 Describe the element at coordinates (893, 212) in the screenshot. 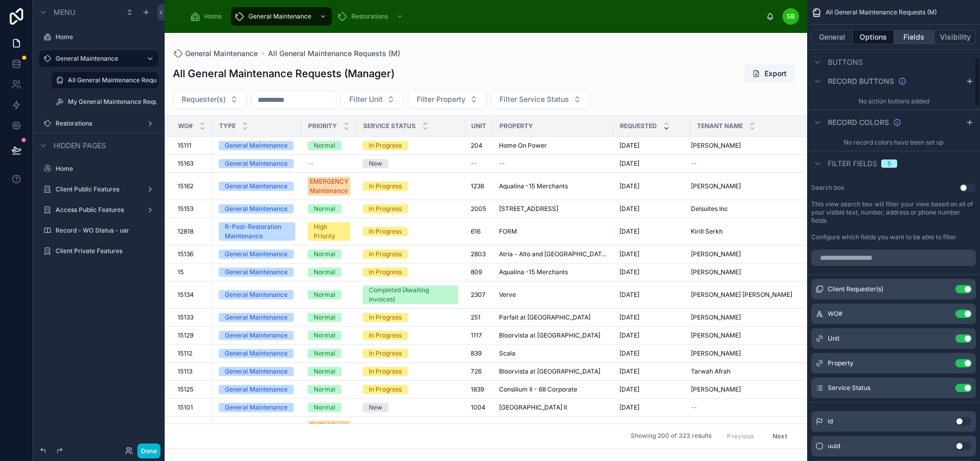

I see `label: This view search box will filter your view based on all of your visible text, number, address or ...` at that location.